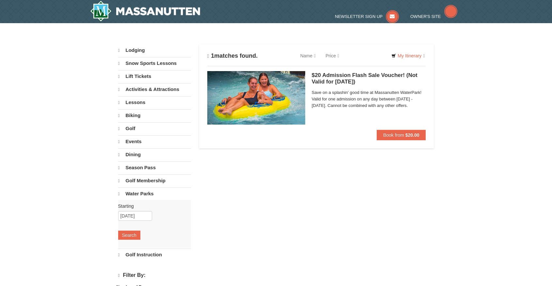 This screenshot has height=286, width=552. Describe the element at coordinates (154, 50) in the screenshot. I see `a: Lodging` at that location.